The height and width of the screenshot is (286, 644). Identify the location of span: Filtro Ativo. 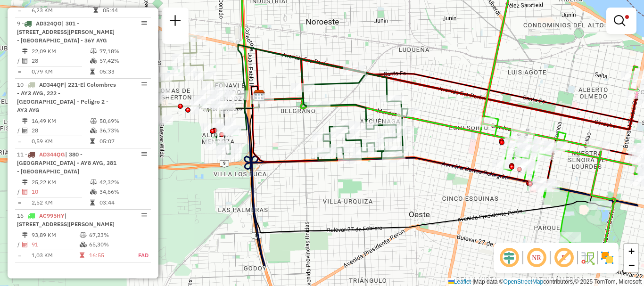
(627, 17).